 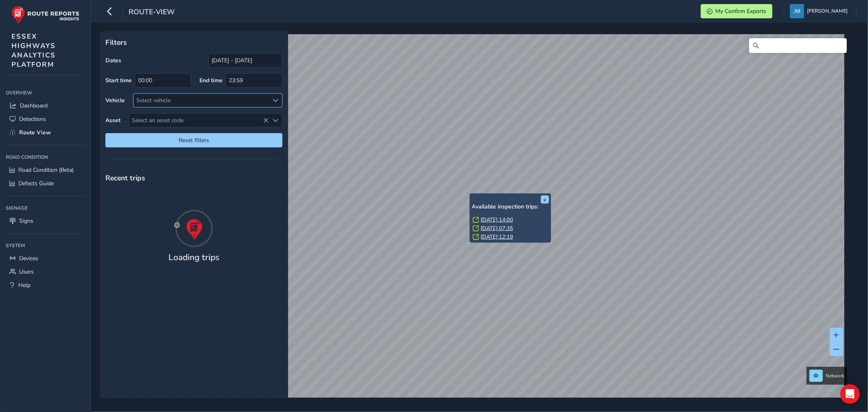 What do you see at coordinates (36, 183) in the screenshot?
I see `span: Defects Guide` at bounding box center [36, 183].